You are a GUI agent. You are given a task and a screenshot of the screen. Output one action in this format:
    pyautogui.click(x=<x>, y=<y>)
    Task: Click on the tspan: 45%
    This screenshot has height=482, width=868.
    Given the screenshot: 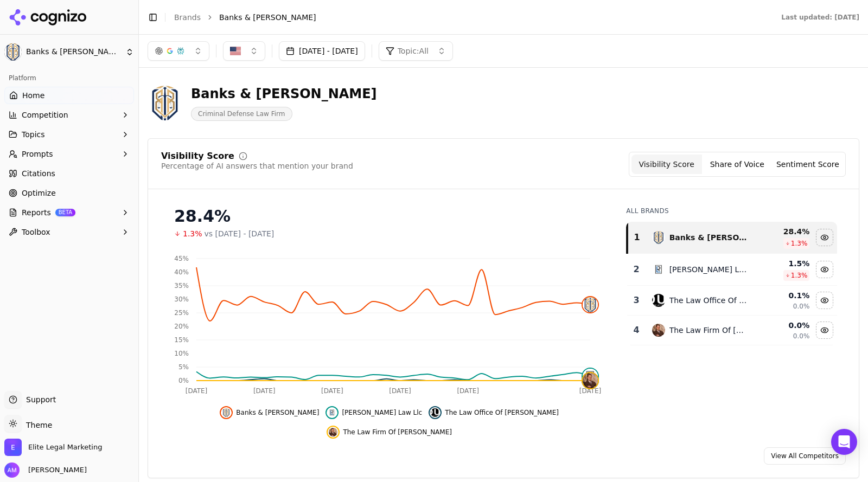 What is the action you would take?
    pyautogui.click(x=181, y=259)
    